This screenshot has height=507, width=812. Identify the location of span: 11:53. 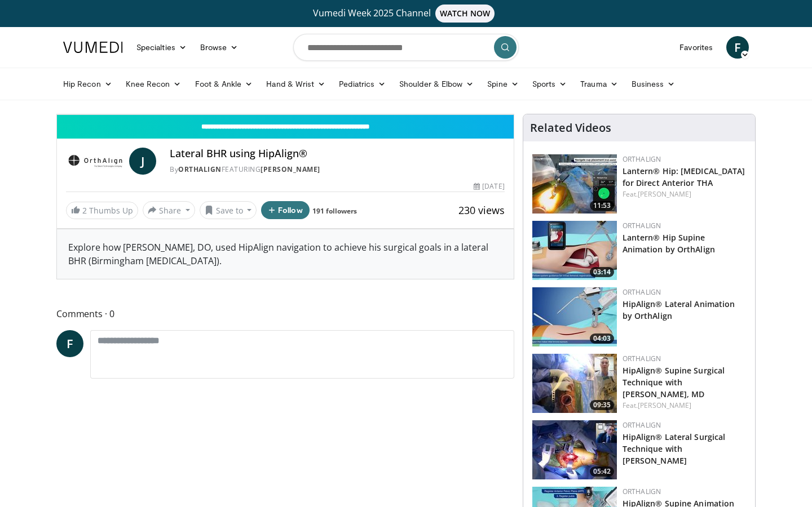
(602, 206).